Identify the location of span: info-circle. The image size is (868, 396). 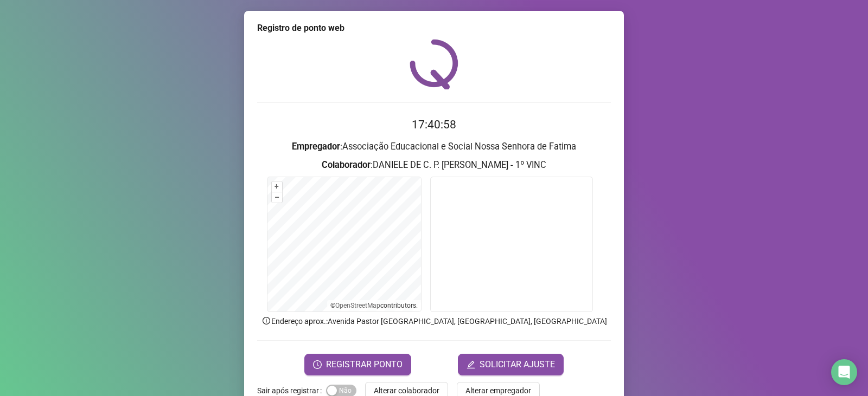
(266, 321).